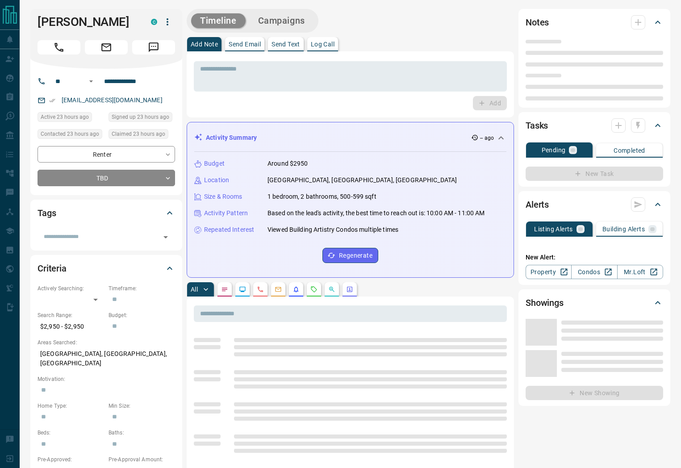 This screenshot has height=468, width=681. I want to click on p: Actively Searching:, so click(71, 289).